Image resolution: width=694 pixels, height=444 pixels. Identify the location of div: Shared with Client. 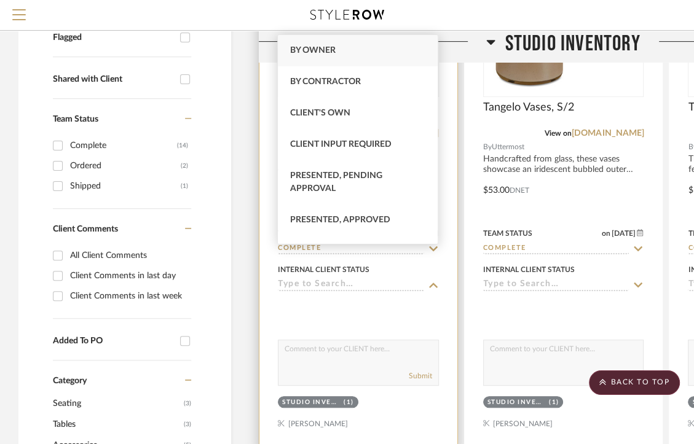
(113, 79).